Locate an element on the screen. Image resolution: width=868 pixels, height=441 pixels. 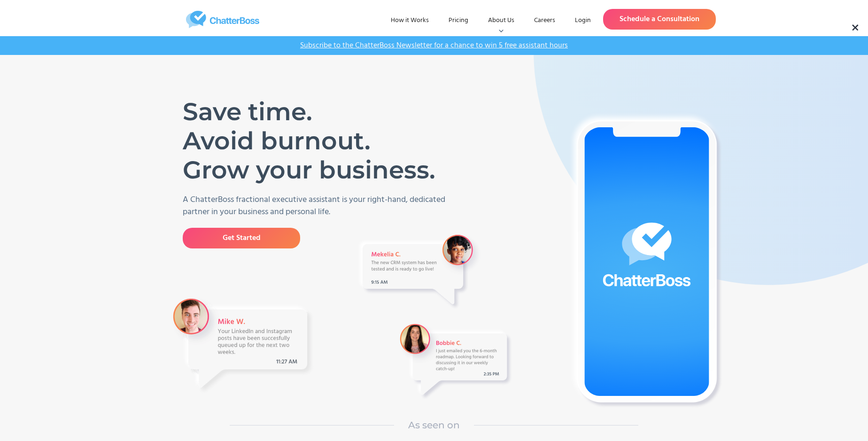
a: How it Works is located at coordinates (409, 20).